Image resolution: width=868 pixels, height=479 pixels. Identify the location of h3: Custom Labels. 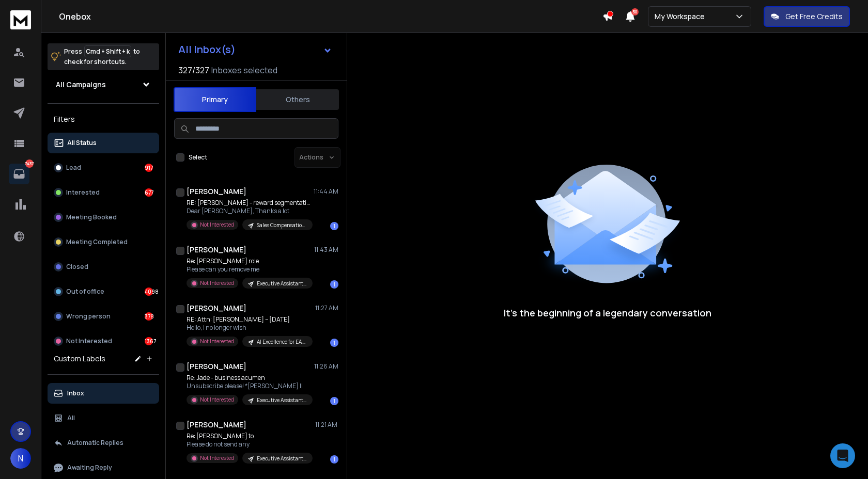
(80, 359).